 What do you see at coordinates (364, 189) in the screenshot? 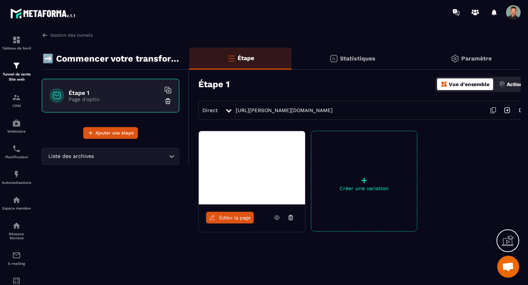
I see `p: Créer une variation` at bounding box center [364, 189].